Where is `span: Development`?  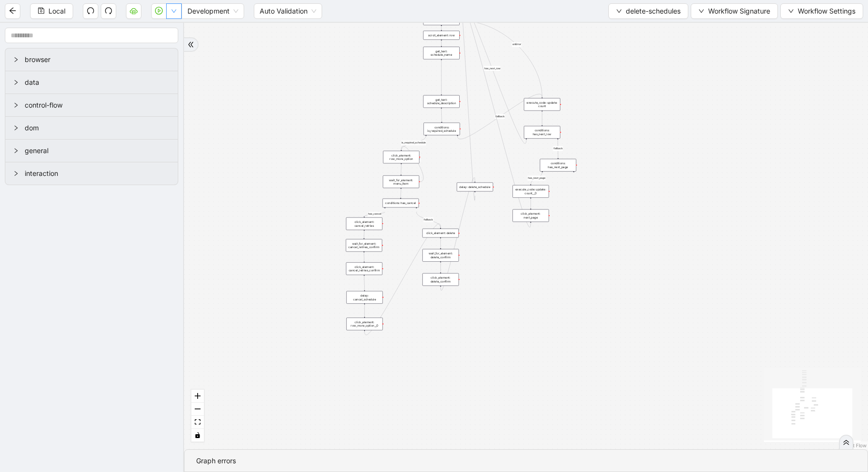
span: Development is located at coordinates (213, 11).